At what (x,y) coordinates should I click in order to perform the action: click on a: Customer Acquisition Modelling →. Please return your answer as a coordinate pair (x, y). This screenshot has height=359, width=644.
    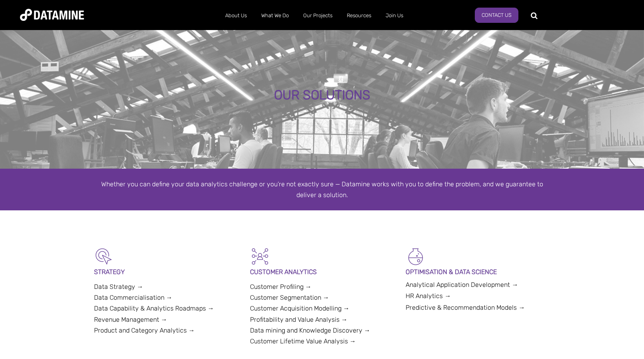
    Looking at the image, I should click on (300, 308).